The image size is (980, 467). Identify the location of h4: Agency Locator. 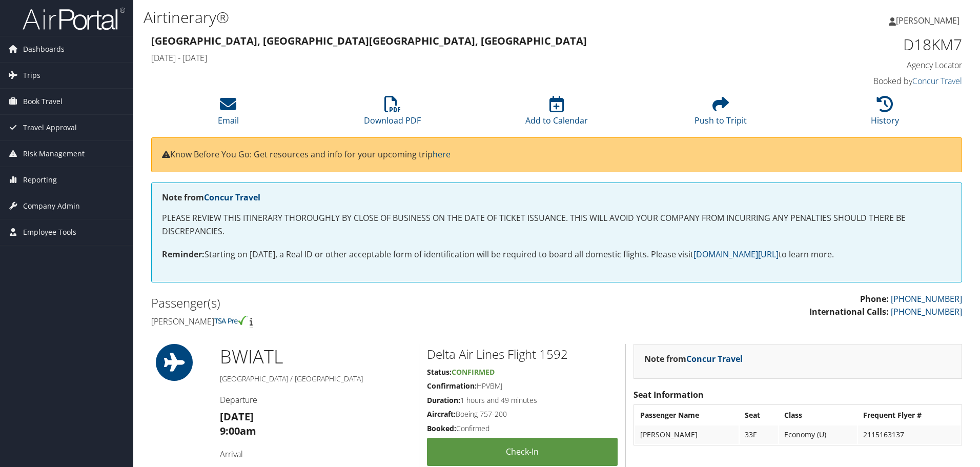
(866, 65).